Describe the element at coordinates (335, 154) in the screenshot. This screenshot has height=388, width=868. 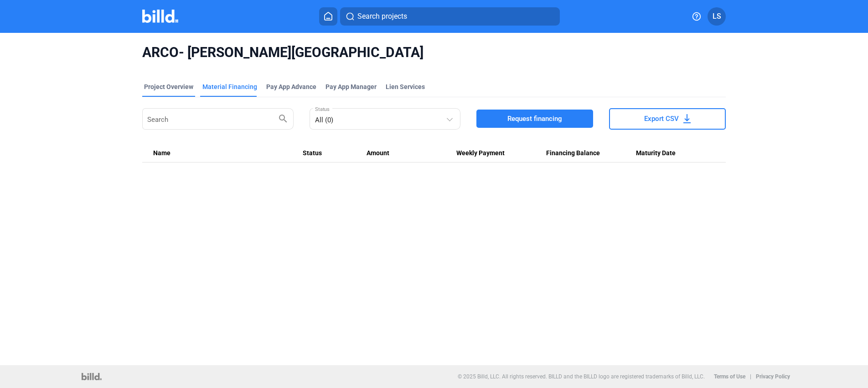
I see `div: Status` at that location.